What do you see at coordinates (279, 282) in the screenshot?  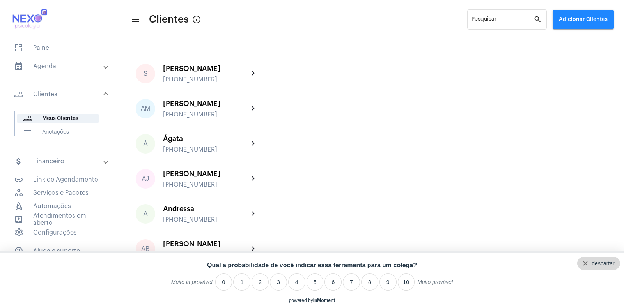 I see `li: 3` at bounding box center [279, 282].